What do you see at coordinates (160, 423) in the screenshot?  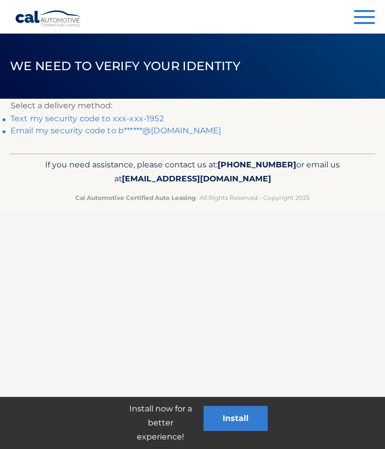 I see `p: Install now for a better experience!` at bounding box center [160, 423].